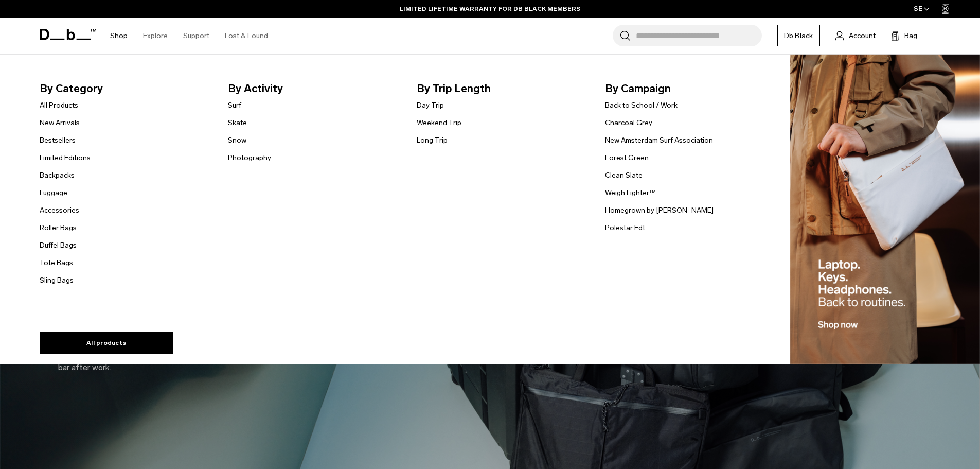 The height and width of the screenshot is (469, 980). I want to click on a: All products, so click(106, 342).